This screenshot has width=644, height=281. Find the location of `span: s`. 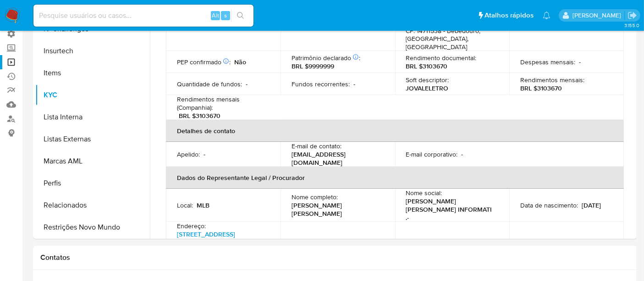

span: s is located at coordinates (225, 15).